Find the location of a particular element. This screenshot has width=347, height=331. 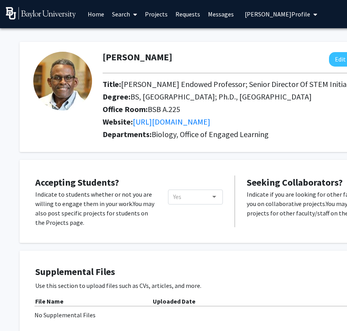

span: Seeking Collaborators? is located at coordinates (295, 182).